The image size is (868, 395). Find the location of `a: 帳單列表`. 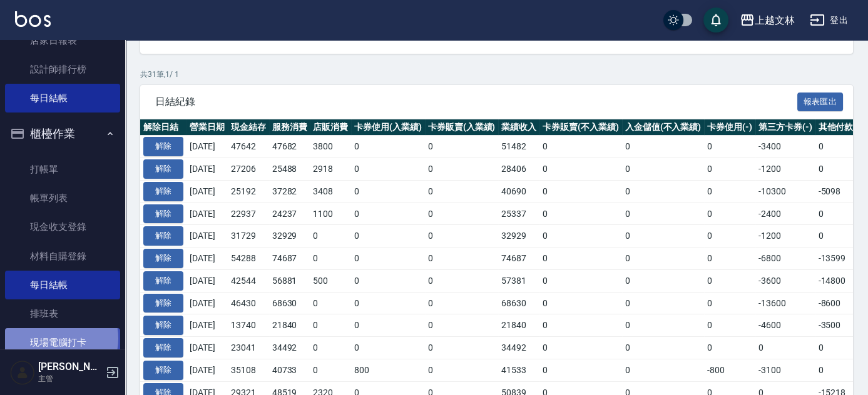

a: 帳單列表 is located at coordinates (63, 198).